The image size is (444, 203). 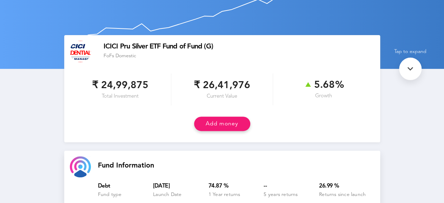 I want to click on h2: Fund Information, so click(x=236, y=166).